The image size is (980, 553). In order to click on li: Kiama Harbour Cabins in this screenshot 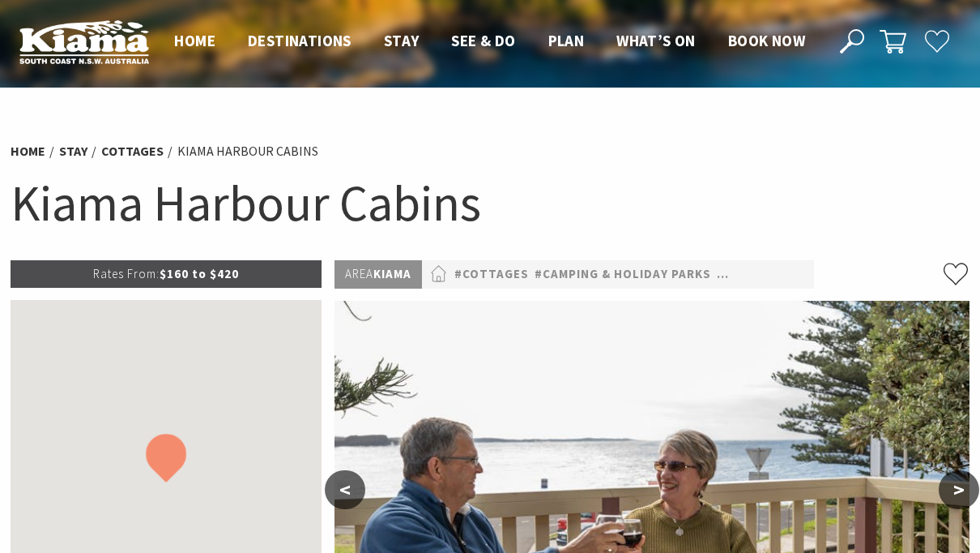, I will do `click(248, 152)`.